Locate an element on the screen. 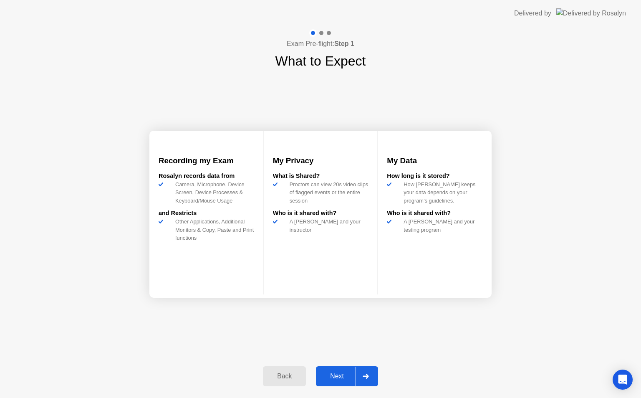 This screenshot has width=641, height=398. div: How long is it stored? is located at coordinates (435, 176).